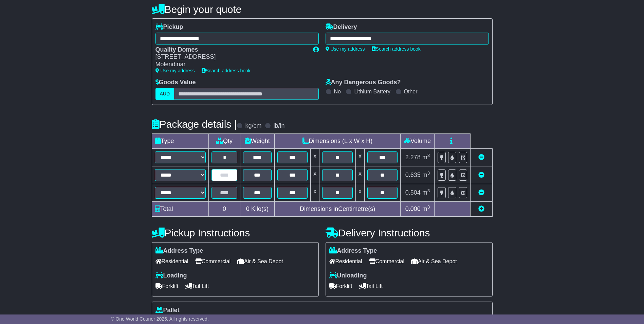 Image resolution: width=644 pixels, height=324 pixels. Describe the element at coordinates (171, 276) in the screenshot. I see `label: Loading` at that location.